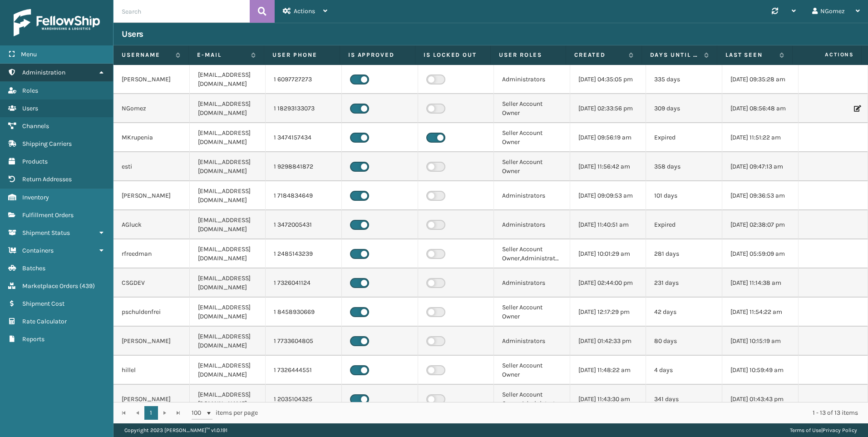 Image resolution: width=868 pixels, height=437 pixels. What do you see at coordinates (152, 138) in the screenshot?
I see `td: MKrupenia` at bounding box center [152, 138].